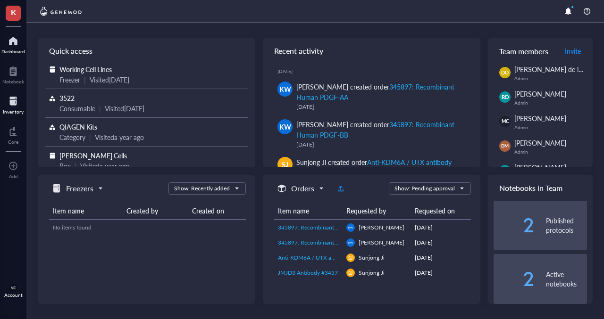  What do you see at coordinates (13, 74) in the screenshot?
I see `a: Notebook` at bounding box center [13, 74].